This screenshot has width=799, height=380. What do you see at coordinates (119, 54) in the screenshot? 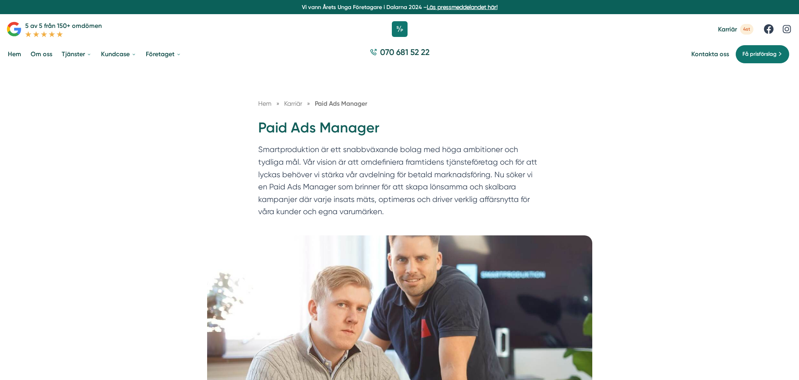
I see `a: Kundcase` at bounding box center [119, 54].